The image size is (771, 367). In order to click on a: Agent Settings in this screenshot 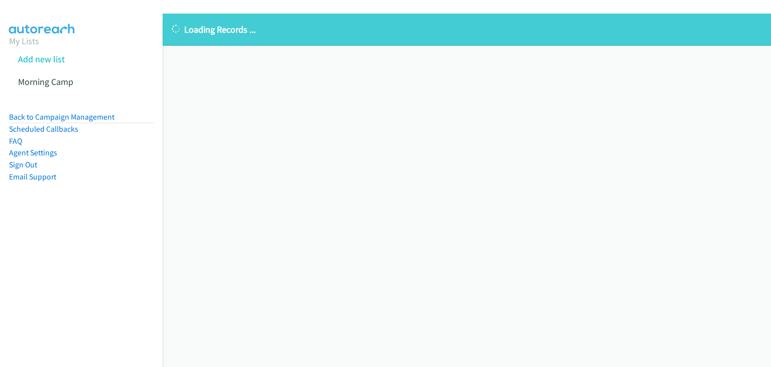, I will do `click(33, 152)`.